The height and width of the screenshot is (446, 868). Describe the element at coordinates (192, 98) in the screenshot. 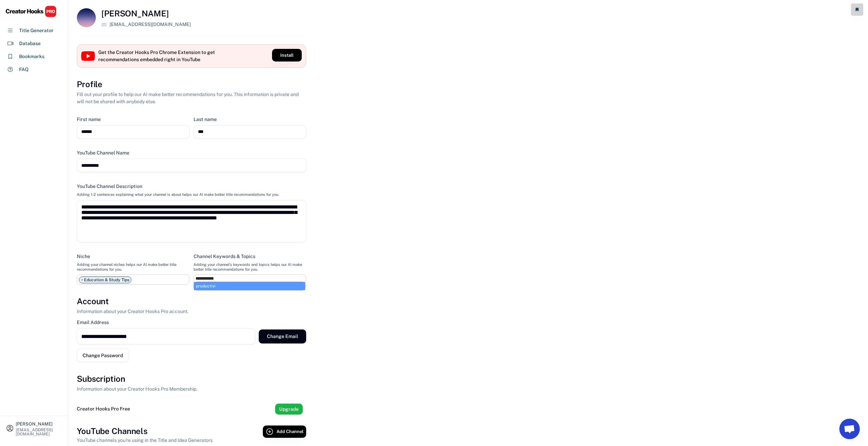

I see `div: Fill out your profile to help our AI make better recommendations for you. This information is pri...` at that location.